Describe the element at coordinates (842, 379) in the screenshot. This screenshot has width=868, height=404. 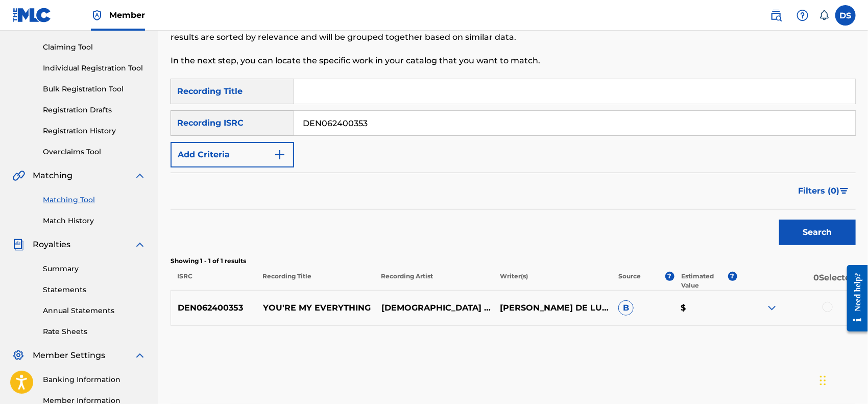
I see `div: Chat Widget` at that location.